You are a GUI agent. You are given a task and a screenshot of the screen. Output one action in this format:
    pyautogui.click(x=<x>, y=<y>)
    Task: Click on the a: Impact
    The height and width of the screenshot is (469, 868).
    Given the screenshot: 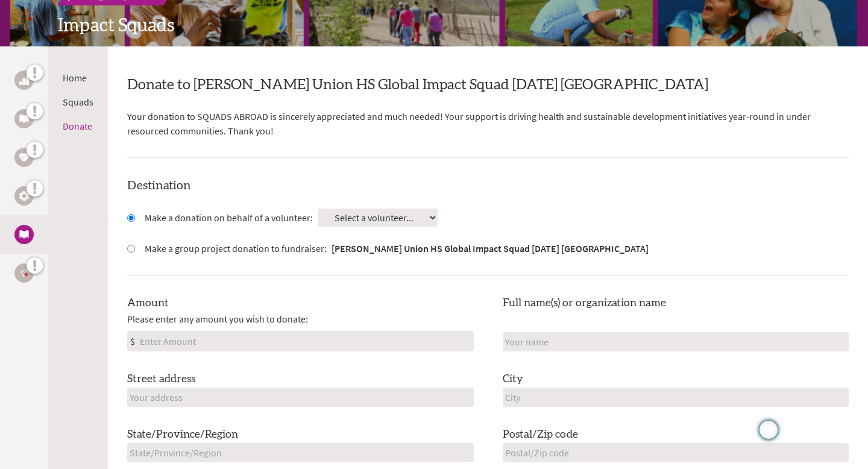 What is the action you would take?
    pyautogui.click(x=24, y=234)
    